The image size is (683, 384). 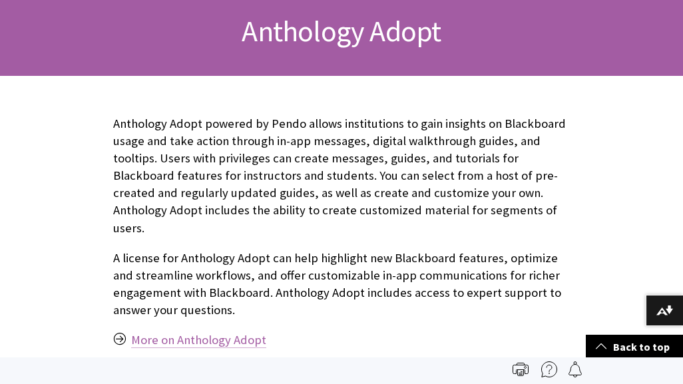 I want to click on img: More help, so click(x=549, y=370).